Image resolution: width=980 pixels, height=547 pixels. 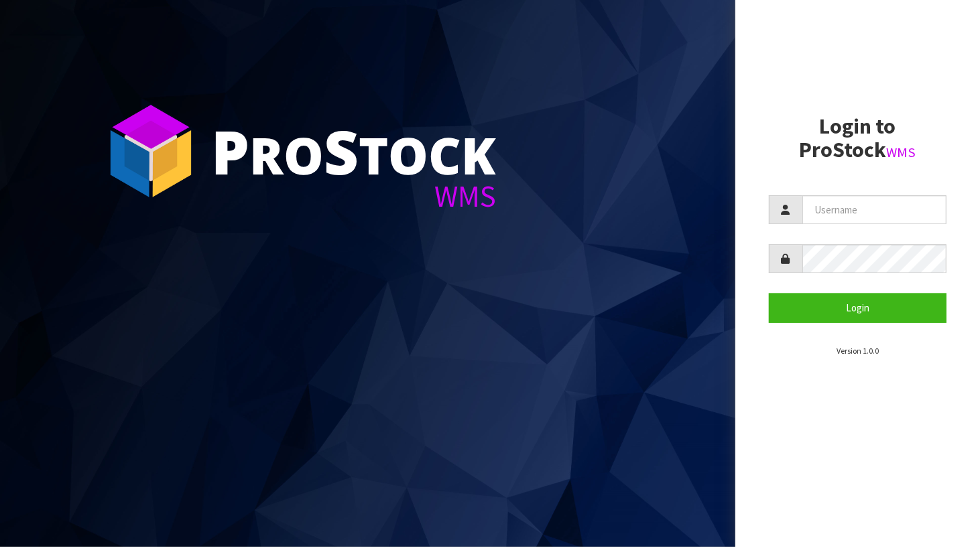 What do you see at coordinates (857, 351) in the screenshot?
I see `small: Version 1.0.0` at bounding box center [857, 351].